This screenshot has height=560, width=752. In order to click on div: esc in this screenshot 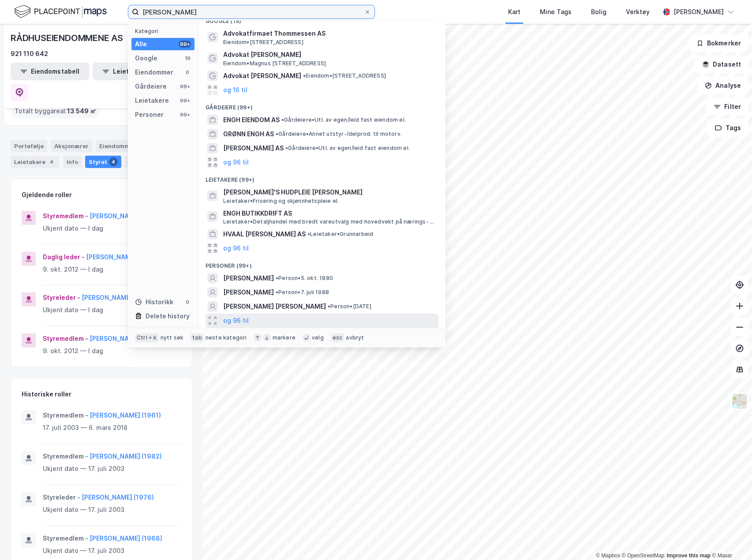, I will do `click(338, 338)`.